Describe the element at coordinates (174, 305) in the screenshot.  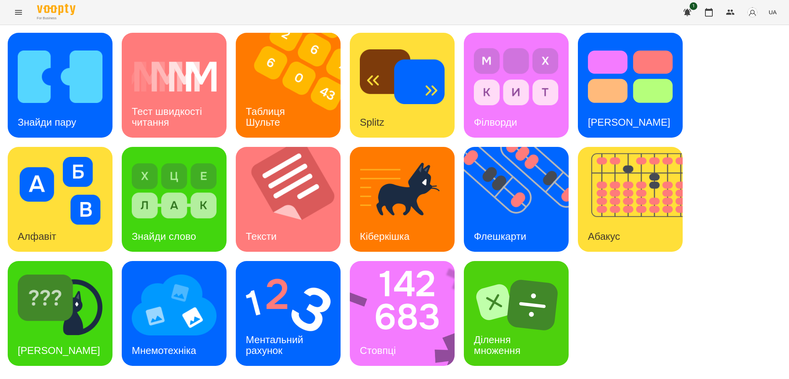
I see `img: Мнемотехніка` at that location.